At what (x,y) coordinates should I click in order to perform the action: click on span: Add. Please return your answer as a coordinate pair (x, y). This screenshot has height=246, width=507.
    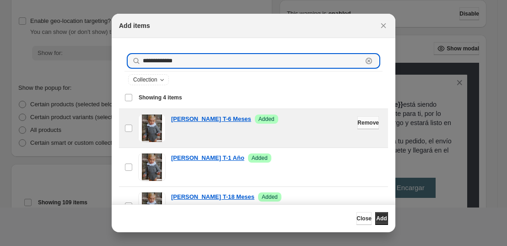
    Looking at the image, I should click on (381, 218).